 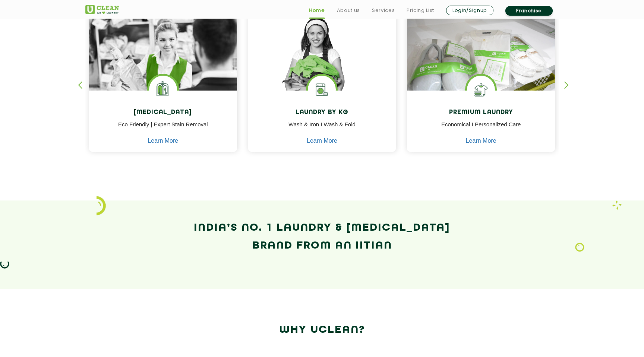 I want to click on img: a girl with laundry basket, so click(x=322, y=63).